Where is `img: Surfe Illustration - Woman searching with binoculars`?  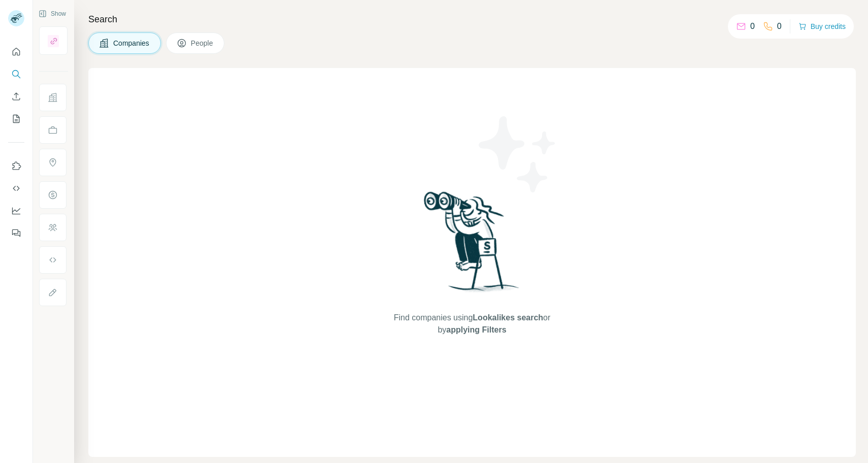 img: Surfe Illustration - Woman searching with binoculars is located at coordinates (472, 245).